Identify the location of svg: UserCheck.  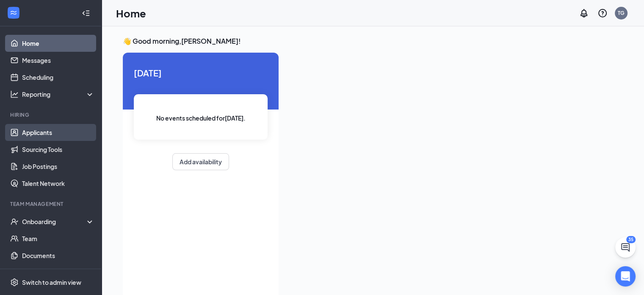
(14, 222).